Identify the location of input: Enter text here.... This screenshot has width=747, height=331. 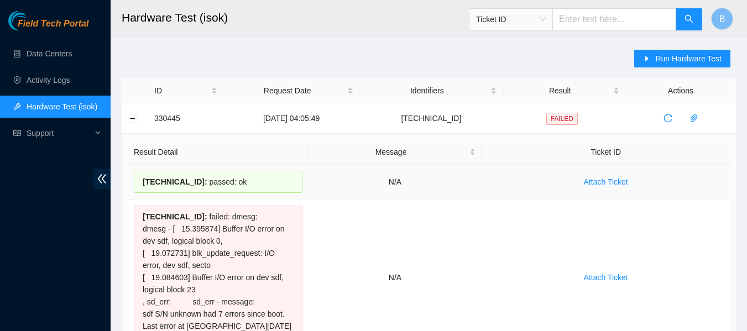
(614, 19).